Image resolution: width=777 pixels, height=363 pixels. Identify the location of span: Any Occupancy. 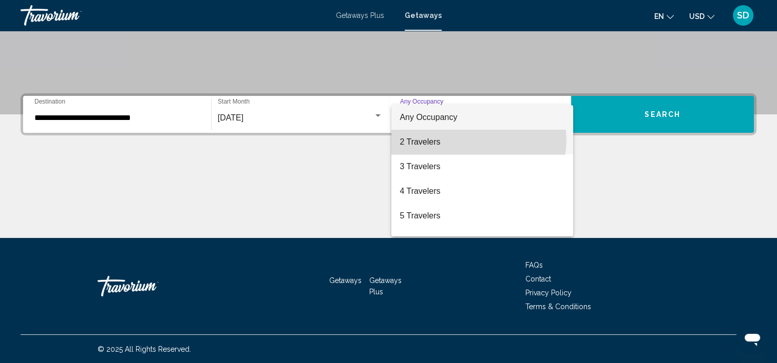
(428, 117).